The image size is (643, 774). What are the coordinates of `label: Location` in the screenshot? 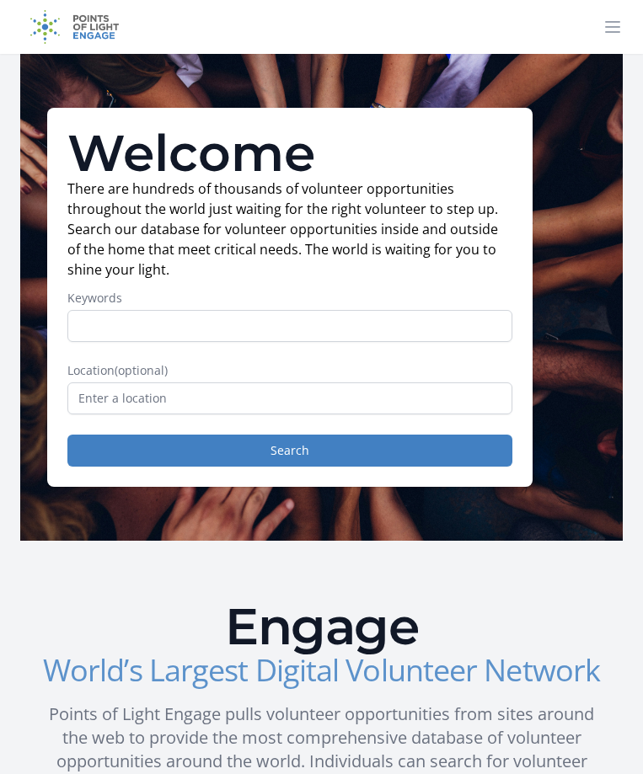 It's located at (290, 371).